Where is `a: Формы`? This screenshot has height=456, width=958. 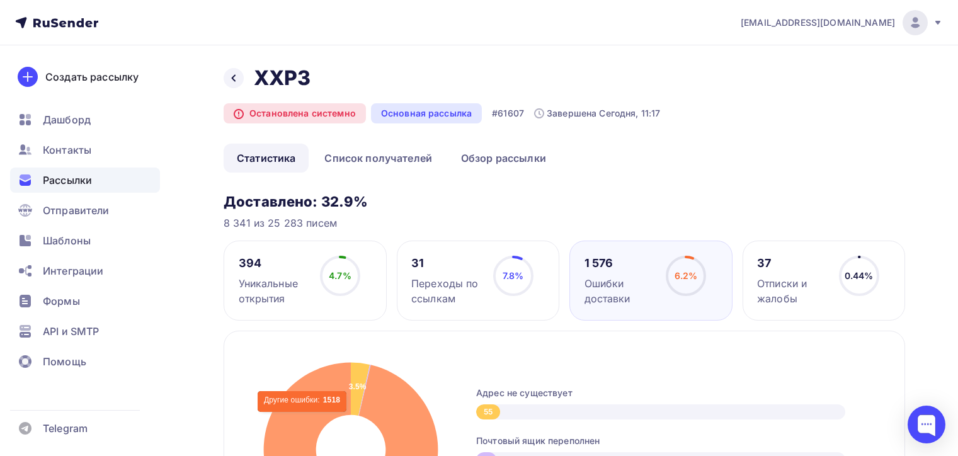 a: Формы is located at coordinates (85, 301).